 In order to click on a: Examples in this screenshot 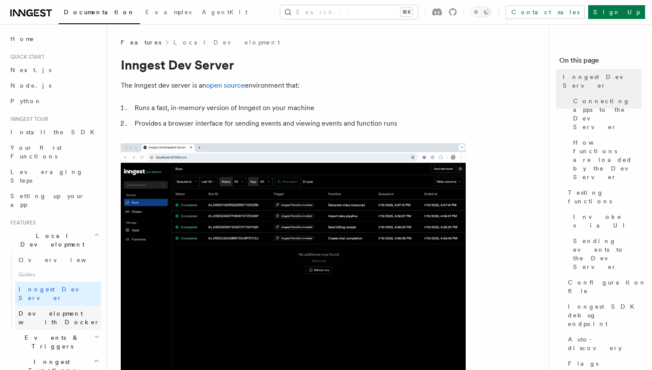, I will do `click(168, 13)`.